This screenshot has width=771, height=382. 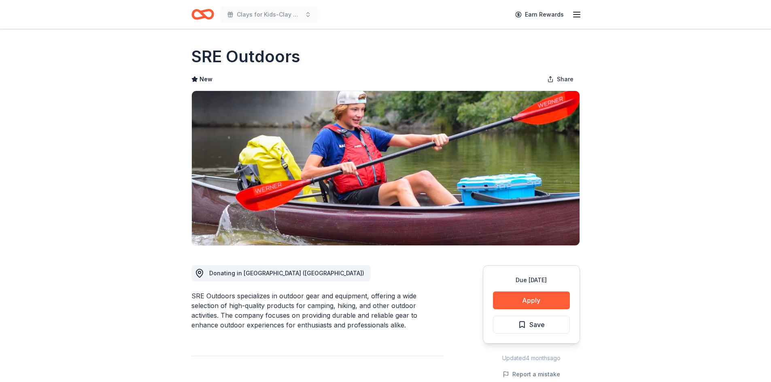 I want to click on div: SRE Outdoors specializes in outdoor gear and equipment, offering a wide selection of high-quality..., so click(x=318, y=311).